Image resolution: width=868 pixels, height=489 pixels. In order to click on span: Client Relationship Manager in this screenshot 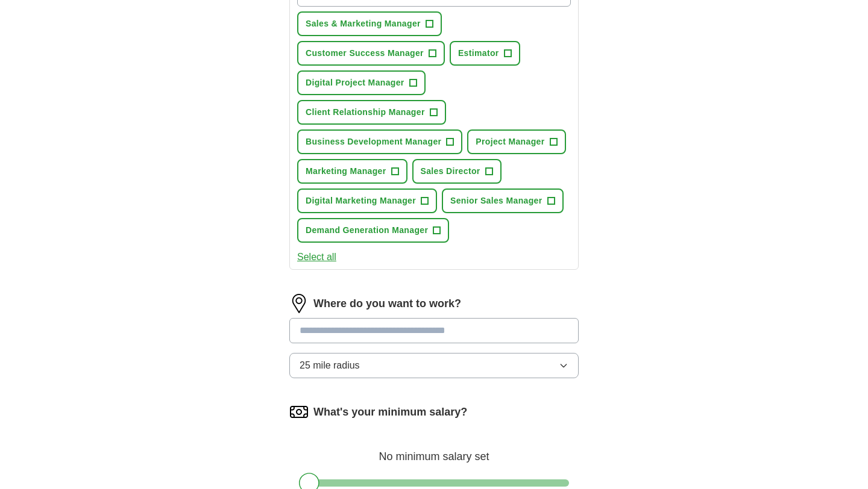, I will do `click(365, 112)`.